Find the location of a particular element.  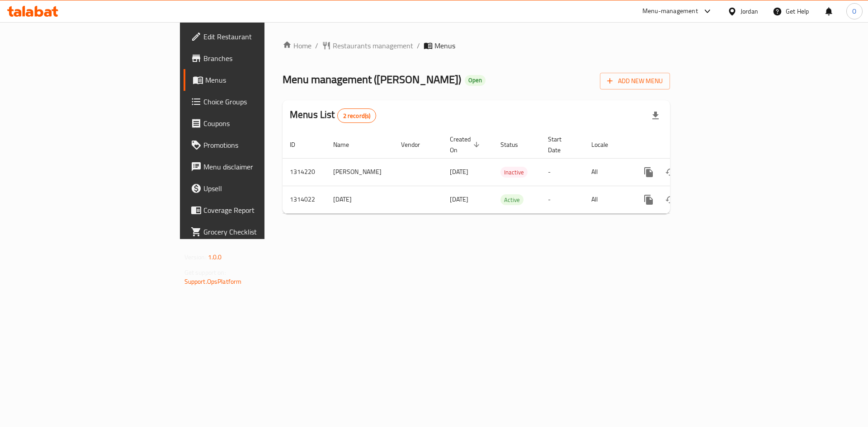

button: Add New Menu is located at coordinates (635, 81).